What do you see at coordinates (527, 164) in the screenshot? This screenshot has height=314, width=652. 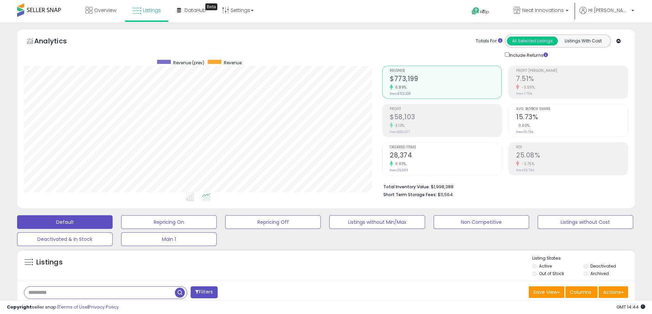 I see `small: -2.75%` at bounding box center [527, 164].